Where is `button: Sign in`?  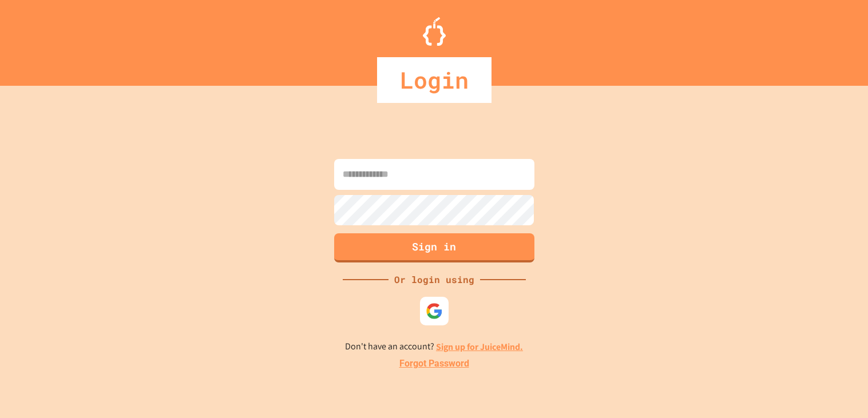 button: Sign in is located at coordinates (434, 248).